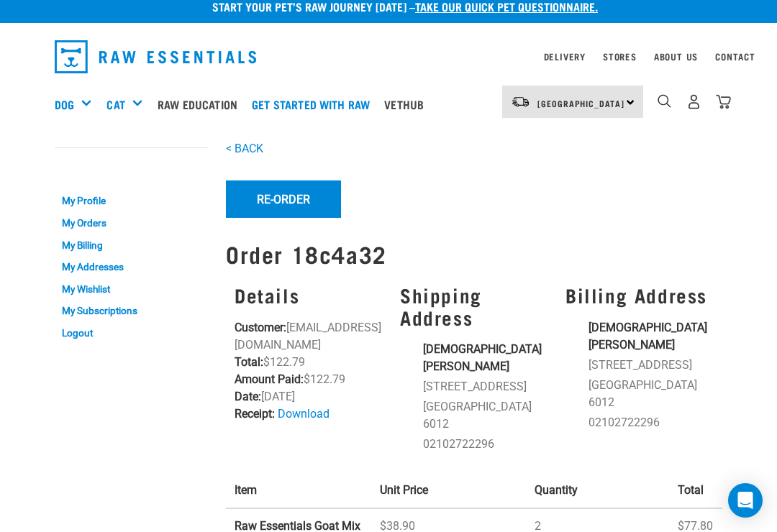 This screenshot has height=532, width=777. What do you see at coordinates (132, 333) in the screenshot?
I see `a: Logout` at bounding box center [132, 333].